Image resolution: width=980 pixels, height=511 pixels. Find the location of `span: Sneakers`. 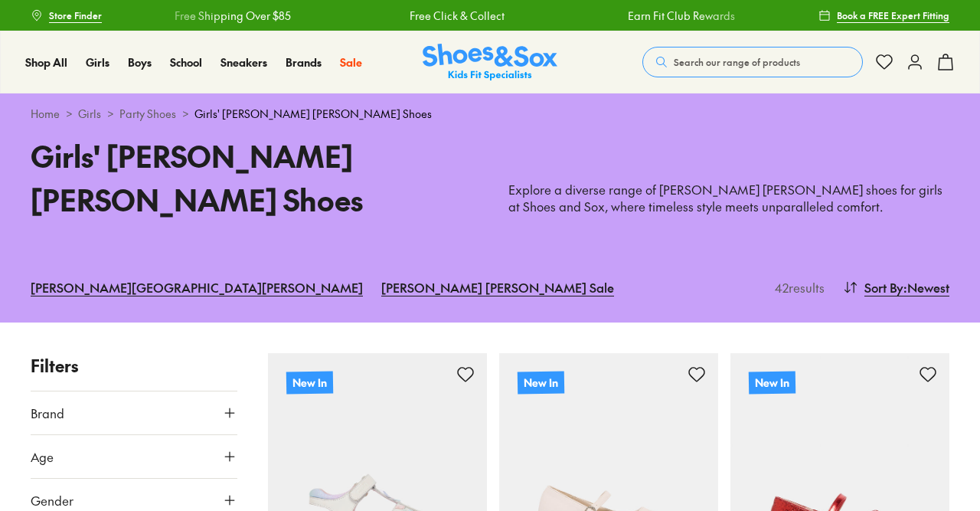

span: Sneakers is located at coordinates (244, 62).